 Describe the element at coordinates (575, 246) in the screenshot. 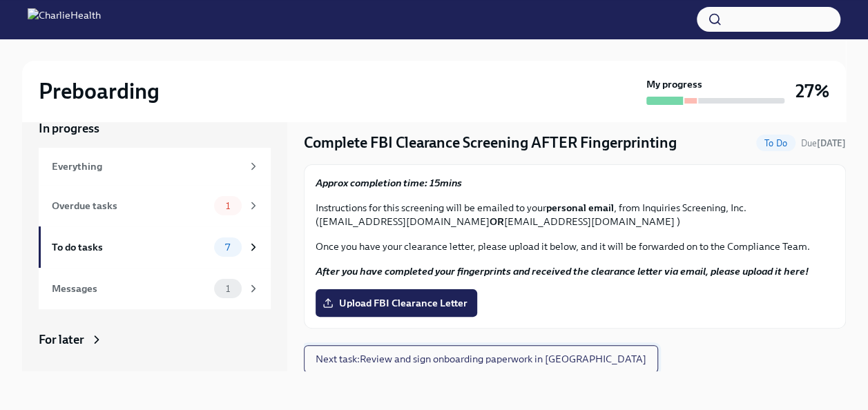

I see `p: Once you have your clearance letter, please upload it below, and it will be forwarded on to the C...` at that location.